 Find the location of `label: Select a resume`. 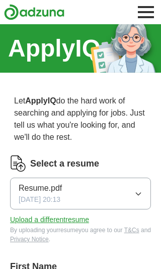

label: Select a resume is located at coordinates (65, 163).